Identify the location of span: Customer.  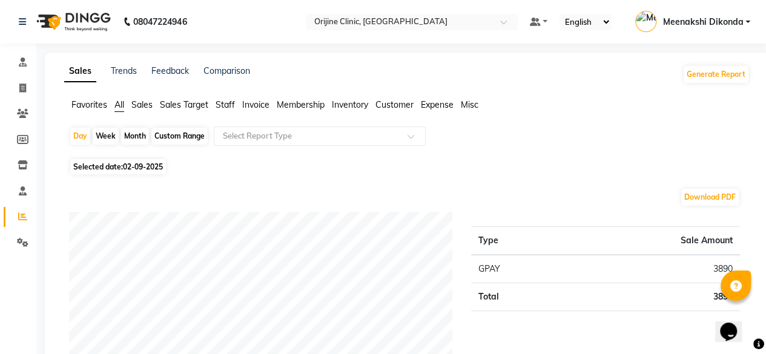
(394, 105).